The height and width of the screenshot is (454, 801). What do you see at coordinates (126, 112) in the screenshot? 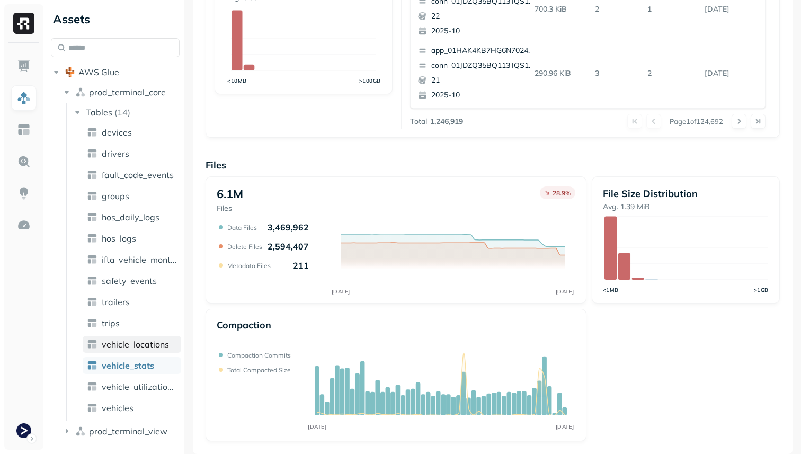
I see `button: Tables(14)` at bounding box center [126, 112].